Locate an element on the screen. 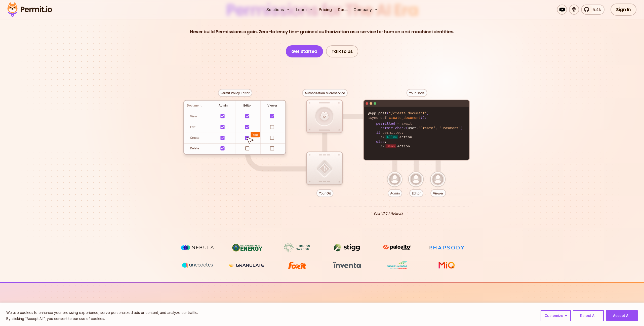 This screenshot has width=644, height=326. img: Permit logo is located at coordinates (30, 9).